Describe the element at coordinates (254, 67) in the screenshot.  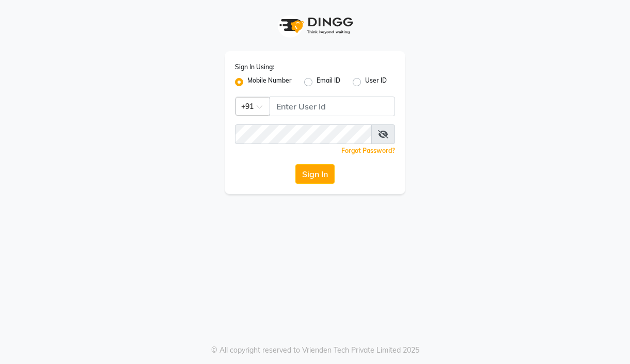
I see `label: Sign In Using:` at that location.